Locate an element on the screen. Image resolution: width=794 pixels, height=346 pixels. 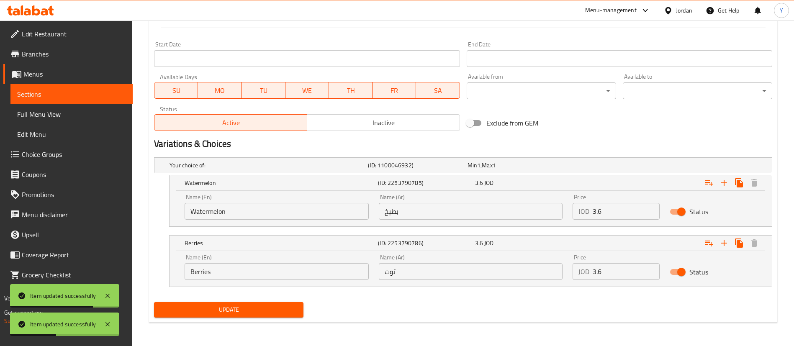
button: TU is located at coordinates (263, 90).